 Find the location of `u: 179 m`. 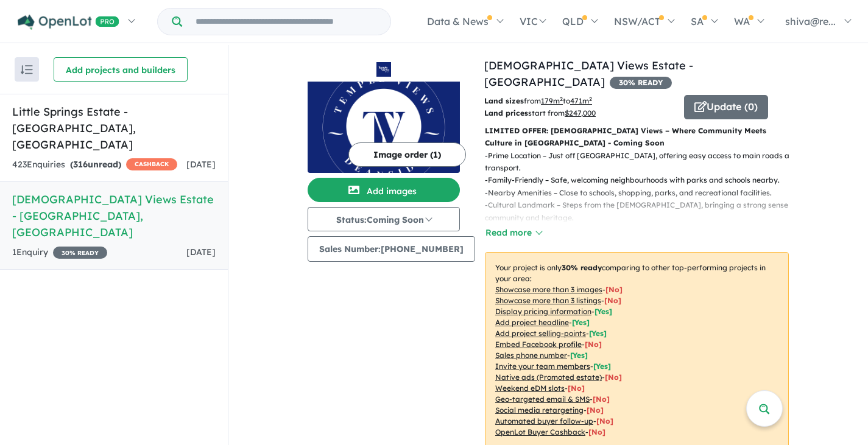

u: 179 m is located at coordinates (552, 100).